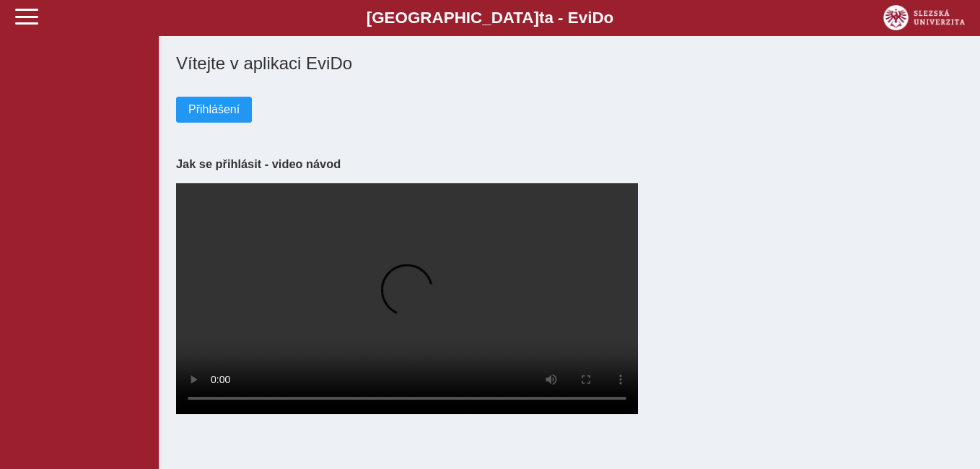 Image resolution: width=980 pixels, height=469 pixels. Describe the element at coordinates (569, 164) in the screenshot. I see `h3: Jak se přihlásit - video návod` at that location.